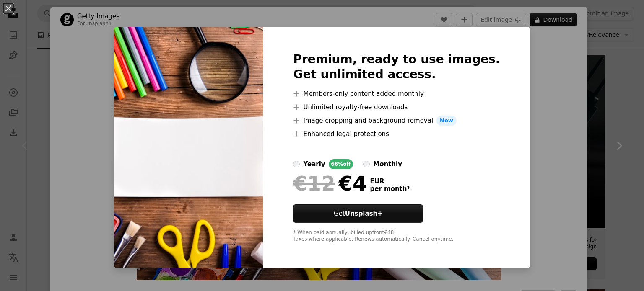 The image size is (644, 291). Describe the element at coordinates (358, 214) in the screenshot. I see `button: GetUnsplash+` at that location.